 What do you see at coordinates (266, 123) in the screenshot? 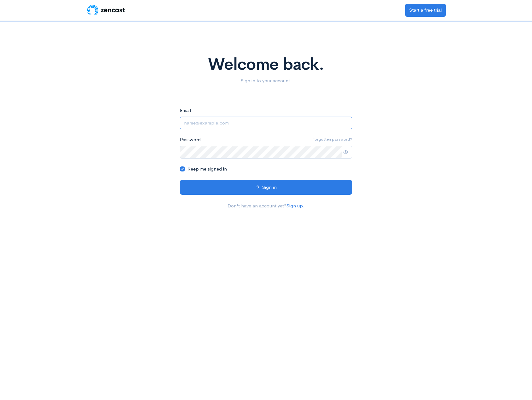
I see `input: name@example.com` at bounding box center [266, 123].